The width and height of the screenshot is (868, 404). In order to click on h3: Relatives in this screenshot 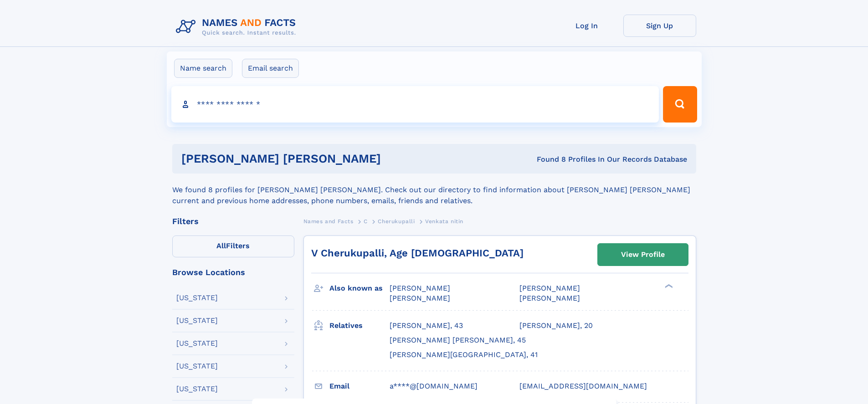, I will do `click(359, 326)`.